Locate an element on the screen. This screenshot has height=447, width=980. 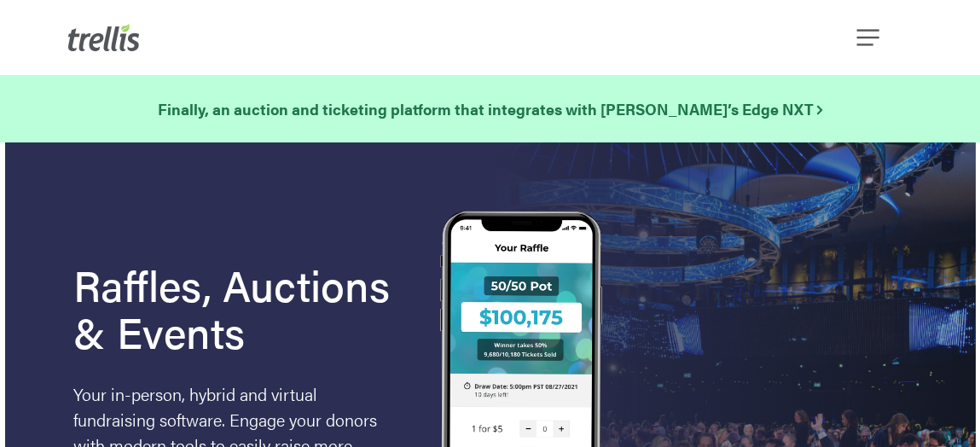
a: Navigation Menu is located at coordinates (870, 38).